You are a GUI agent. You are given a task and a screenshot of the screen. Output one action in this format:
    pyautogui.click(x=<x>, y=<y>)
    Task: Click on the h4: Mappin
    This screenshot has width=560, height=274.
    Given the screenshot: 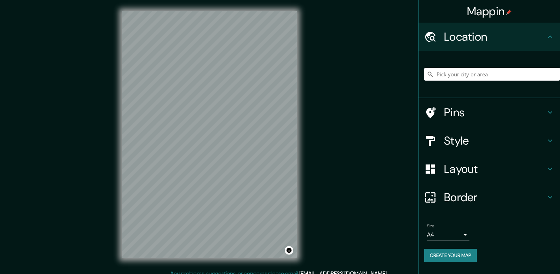 What is the action you would take?
    pyautogui.click(x=489, y=11)
    